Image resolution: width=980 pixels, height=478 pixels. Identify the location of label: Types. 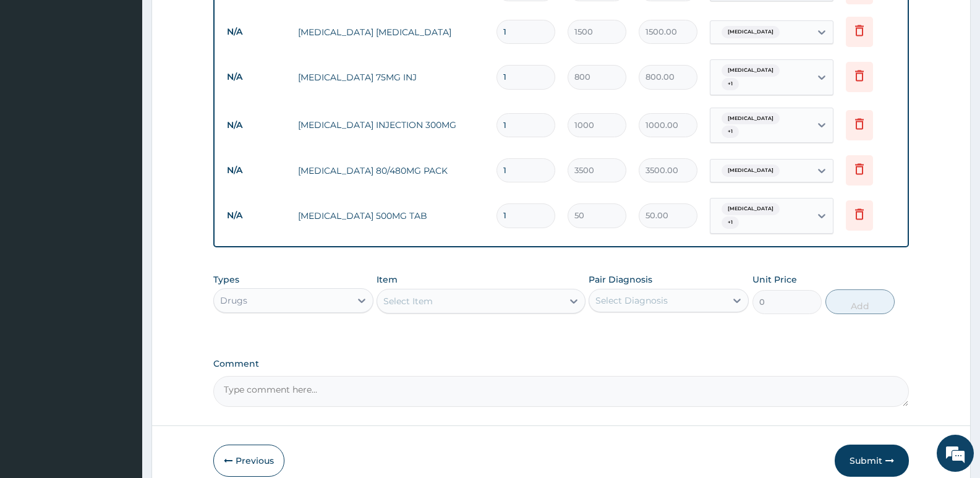
(226, 279).